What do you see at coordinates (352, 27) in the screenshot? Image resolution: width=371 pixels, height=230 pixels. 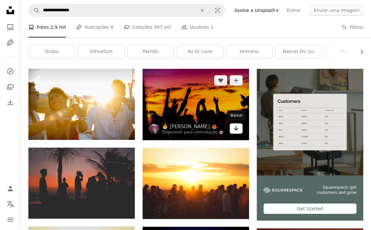 I see `button: Filtros` at bounding box center [352, 27].